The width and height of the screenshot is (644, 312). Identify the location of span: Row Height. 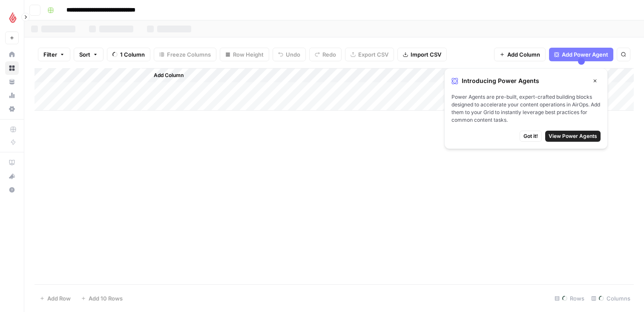
(248, 55).